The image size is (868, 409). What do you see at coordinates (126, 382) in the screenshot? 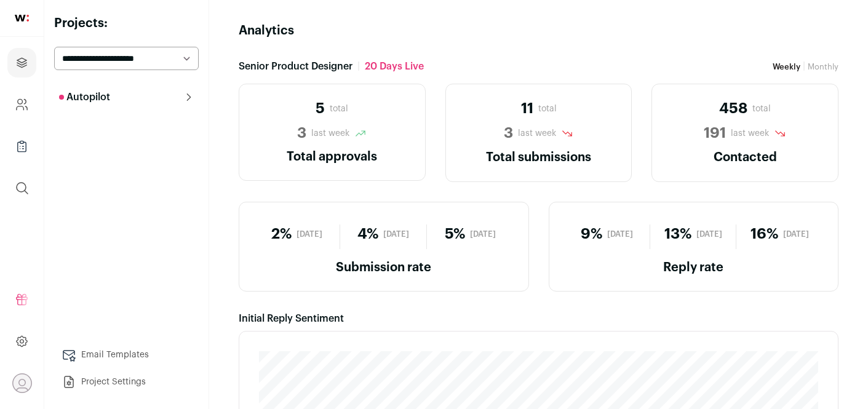
I see `a: Project Settings` at bounding box center [126, 382].